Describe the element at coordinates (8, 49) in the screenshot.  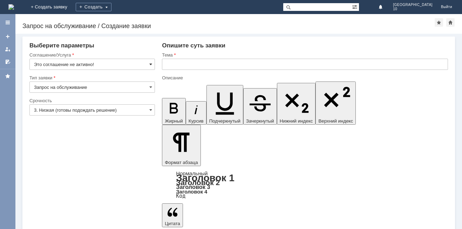
I see `a: Мои заявки` at that location.